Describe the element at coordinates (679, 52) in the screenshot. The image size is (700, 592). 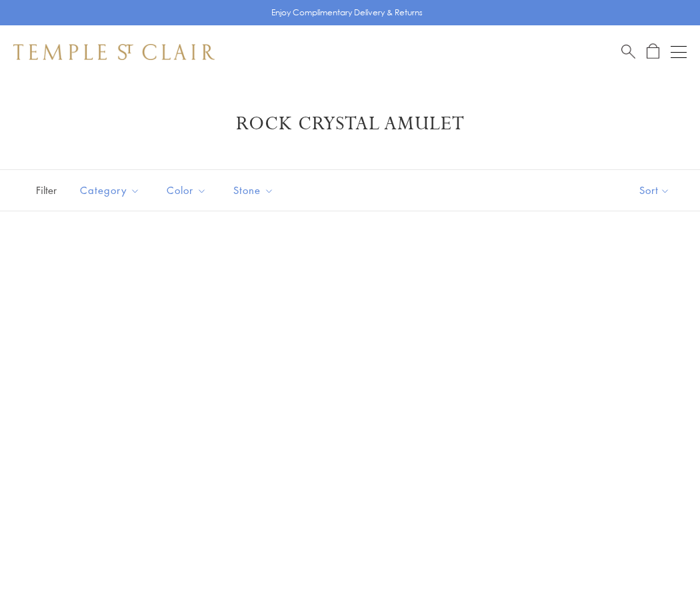
I see `button: Open navigation` at that location.